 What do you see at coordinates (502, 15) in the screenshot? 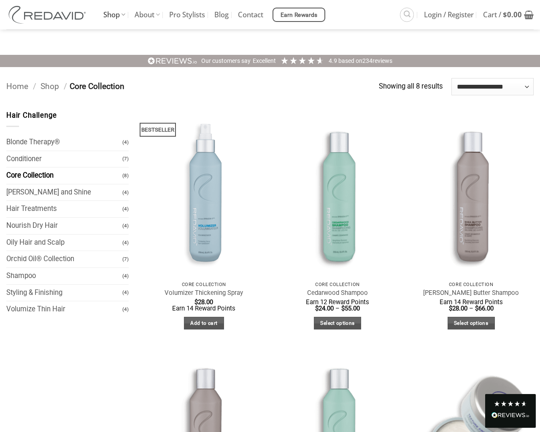
I see `span: Cart /` at bounding box center [502, 15].